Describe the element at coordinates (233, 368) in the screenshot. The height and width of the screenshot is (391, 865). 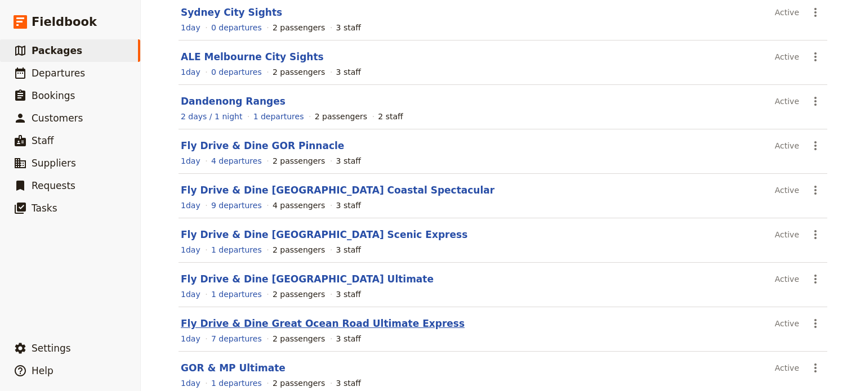
I see `a: GOR & MP Ultimate` at that location.